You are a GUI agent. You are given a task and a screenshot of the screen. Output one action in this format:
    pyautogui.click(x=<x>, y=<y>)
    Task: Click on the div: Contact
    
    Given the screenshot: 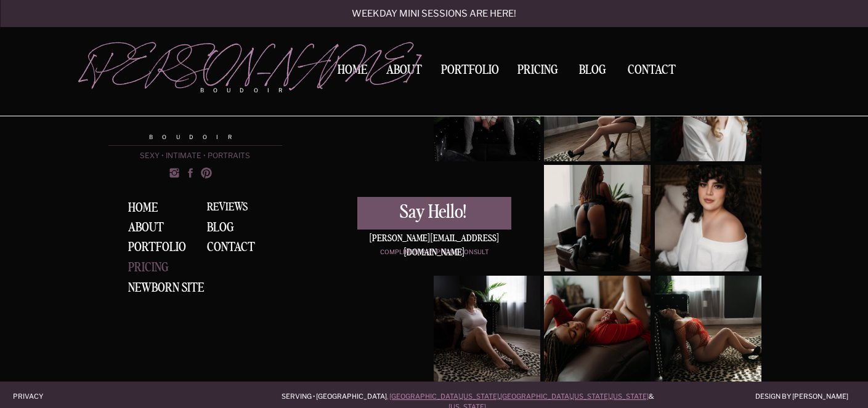 What is the action you would take?
    pyautogui.click(x=237, y=248)
    